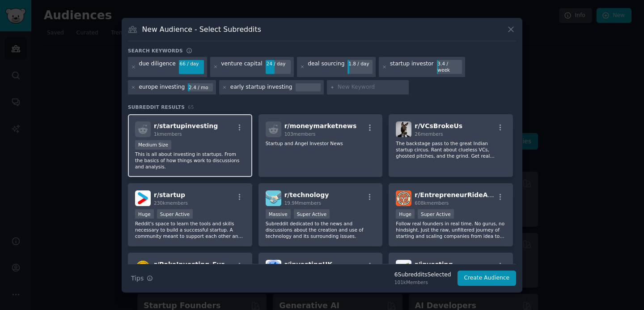  Describe the element at coordinates (200, 87) in the screenshot. I see `div: 2.4 / mo` at that location.